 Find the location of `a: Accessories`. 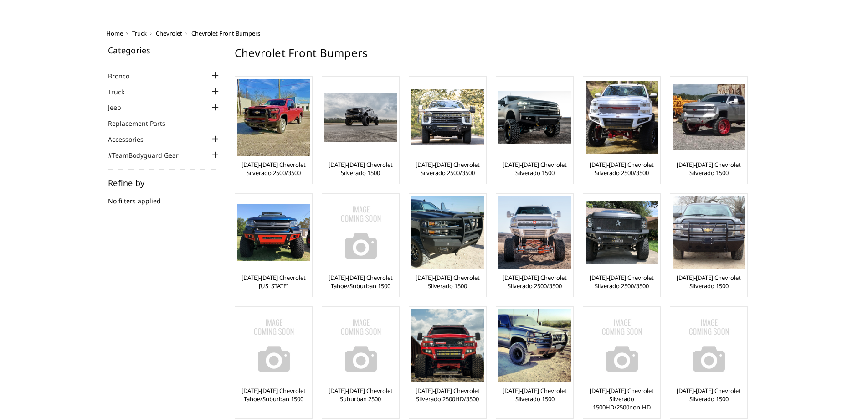

a: Accessories is located at coordinates (131, 139).